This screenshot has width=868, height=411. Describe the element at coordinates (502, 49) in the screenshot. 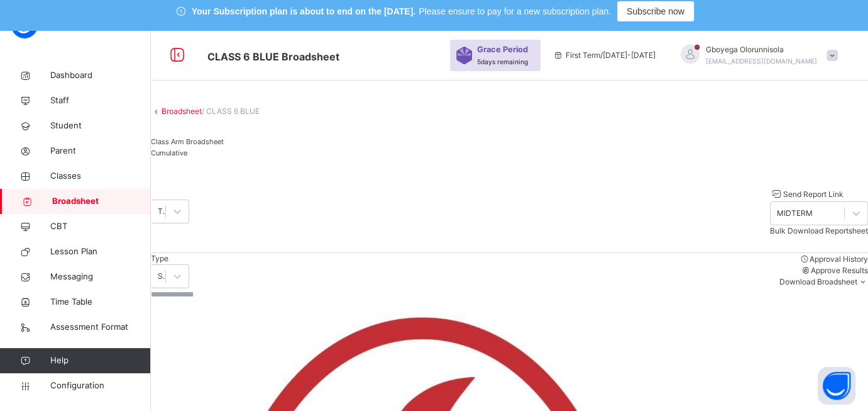

I see `span: Grace Period` at that location.